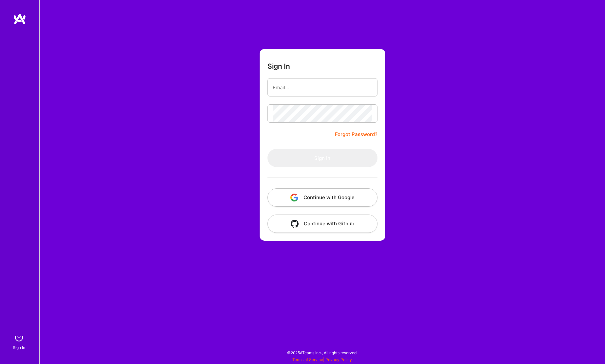  What do you see at coordinates (322, 224) in the screenshot?
I see `button: Continue with Github` at bounding box center [322, 224].